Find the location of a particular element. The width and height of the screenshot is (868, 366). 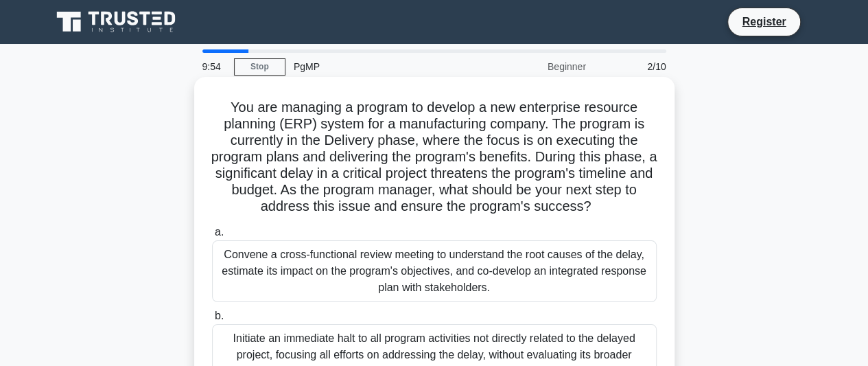

div: Beginner is located at coordinates (534, 66).